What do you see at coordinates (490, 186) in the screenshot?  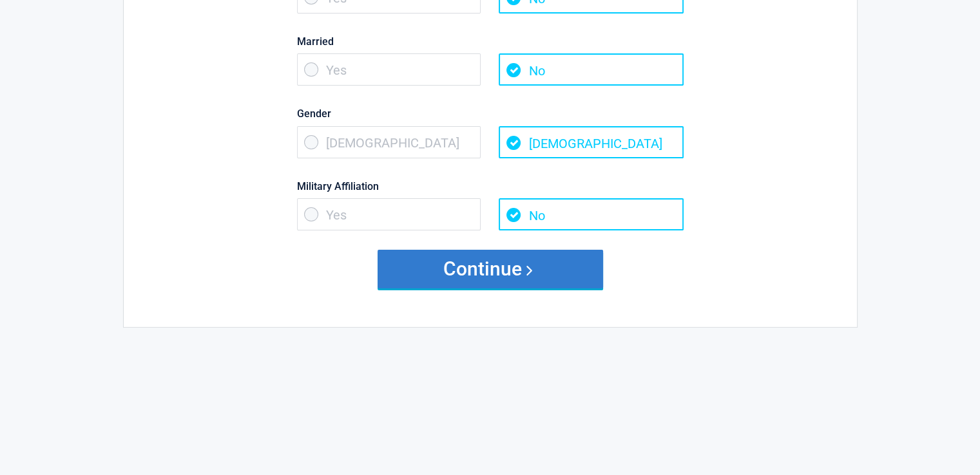 I see `label: Military Affiliation` at bounding box center [490, 186].